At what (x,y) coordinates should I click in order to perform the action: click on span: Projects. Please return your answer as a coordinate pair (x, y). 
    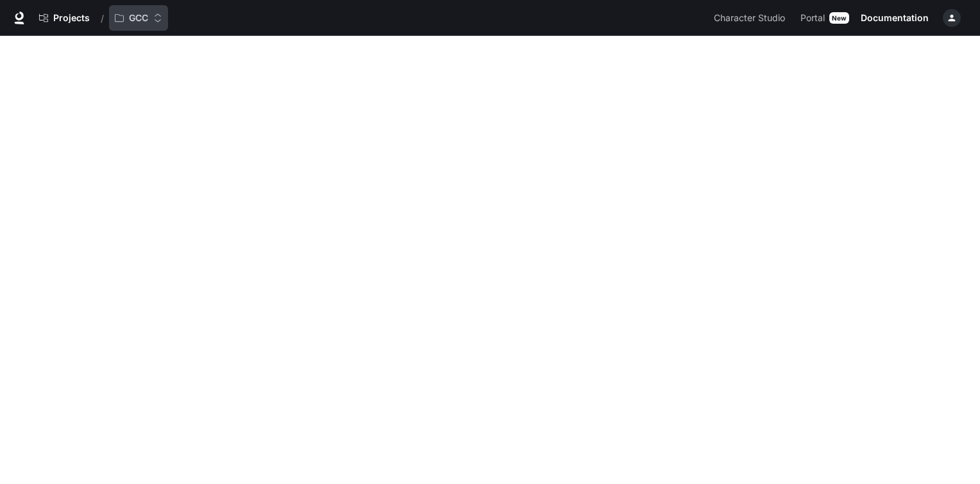
    Looking at the image, I should click on (71, 18).